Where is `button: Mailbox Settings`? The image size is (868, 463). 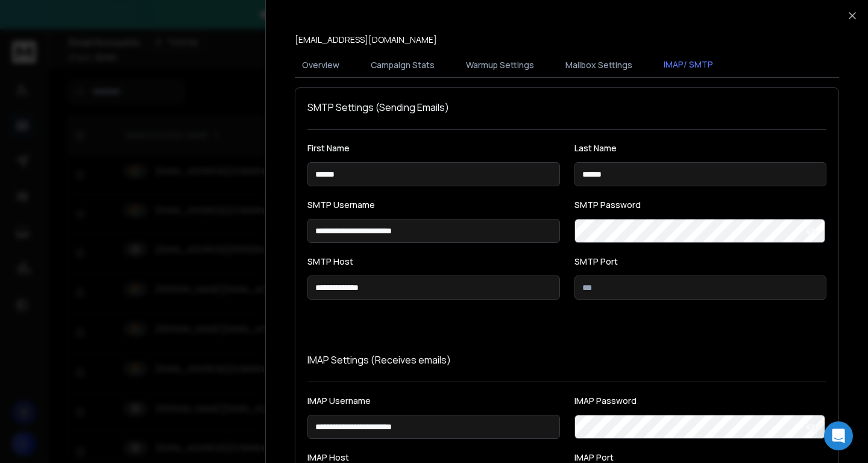
button: Mailbox Settings is located at coordinates (598, 65).